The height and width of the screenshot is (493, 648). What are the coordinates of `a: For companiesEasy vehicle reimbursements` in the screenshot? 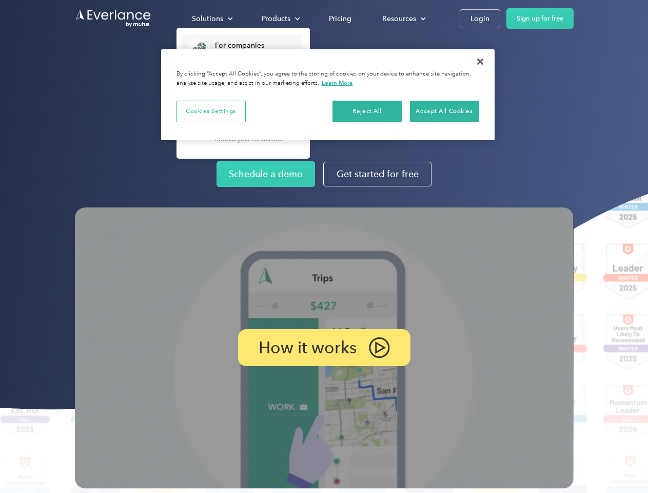 It's located at (242, 50).